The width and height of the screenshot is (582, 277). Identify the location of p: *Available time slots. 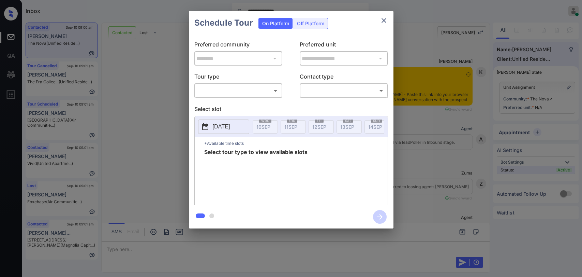
(296, 143).